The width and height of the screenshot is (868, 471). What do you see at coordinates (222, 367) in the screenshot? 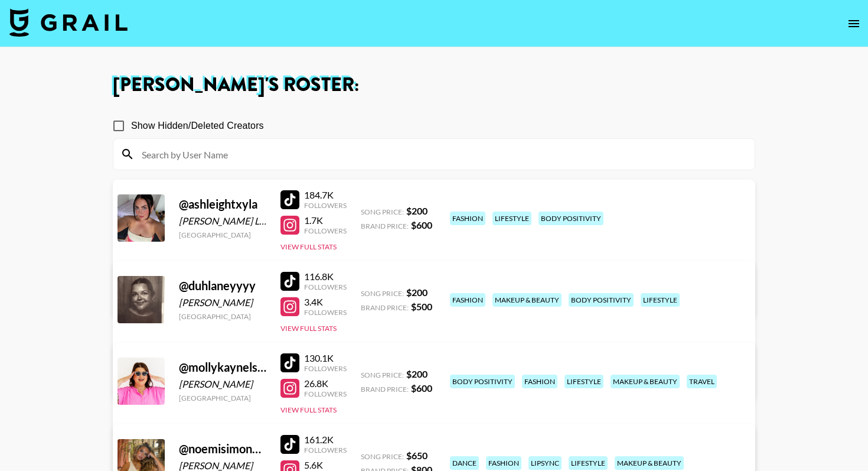
I see `div: @ mollykaynelson` at bounding box center [222, 367].